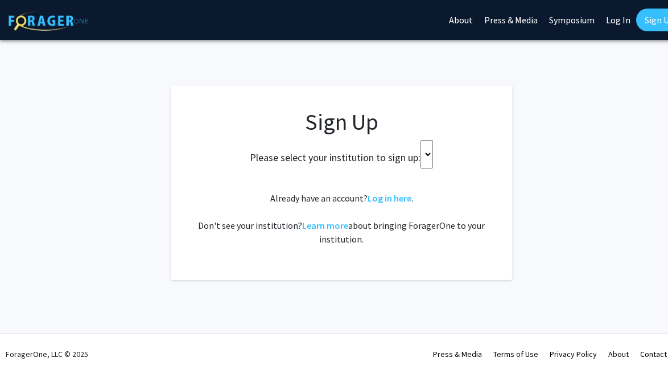 The image size is (668, 374). What do you see at coordinates (335, 158) in the screenshot?
I see `h2: Please select your institution to sign up:` at bounding box center [335, 158].